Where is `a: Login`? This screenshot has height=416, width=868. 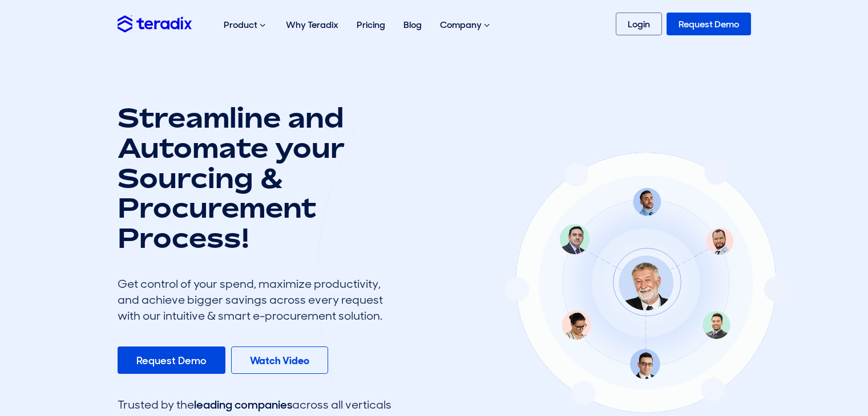
a: Login is located at coordinates (639, 24).